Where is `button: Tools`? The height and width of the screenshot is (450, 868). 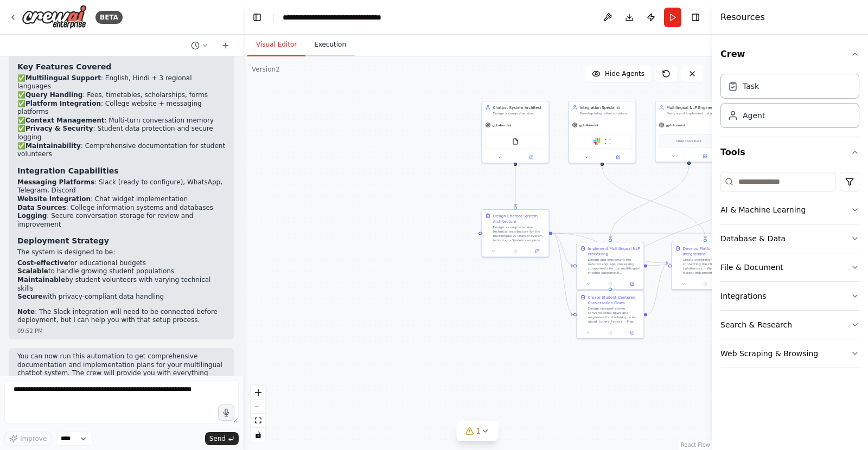 button: Tools is located at coordinates (790, 153).